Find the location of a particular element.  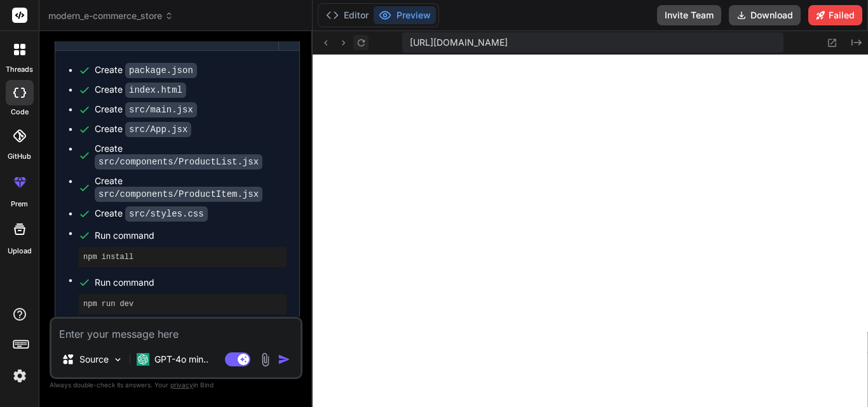

code: src/styles.css is located at coordinates (166, 214).